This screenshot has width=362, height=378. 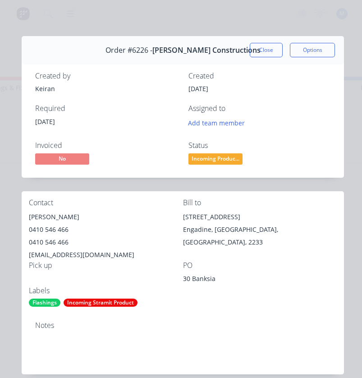 What do you see at coordinates (312, 50) in the screenshot?
I see `button: Options` at bounding box center [312, 50].